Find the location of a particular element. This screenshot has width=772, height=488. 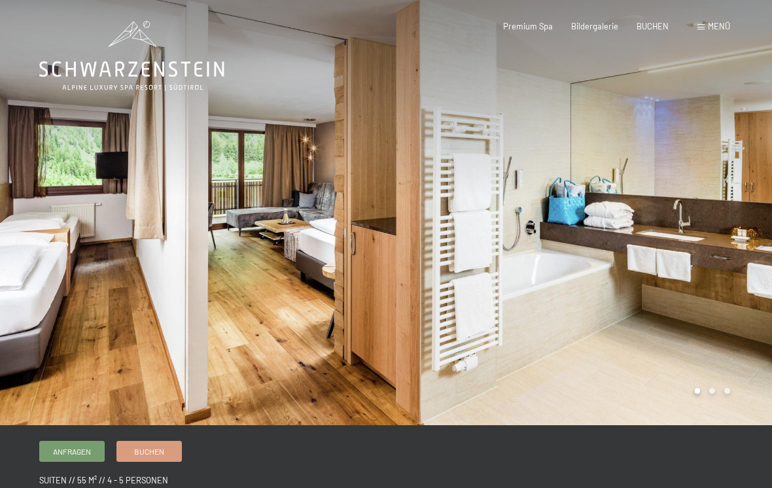

span: Buchen is located at coordinates (149, 451).